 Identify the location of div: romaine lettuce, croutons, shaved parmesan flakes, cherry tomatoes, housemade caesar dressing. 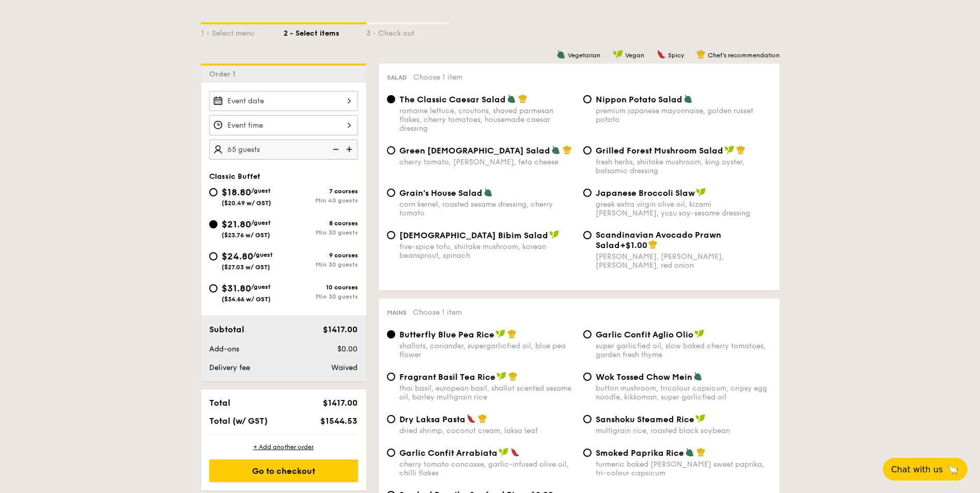
(487, 119).